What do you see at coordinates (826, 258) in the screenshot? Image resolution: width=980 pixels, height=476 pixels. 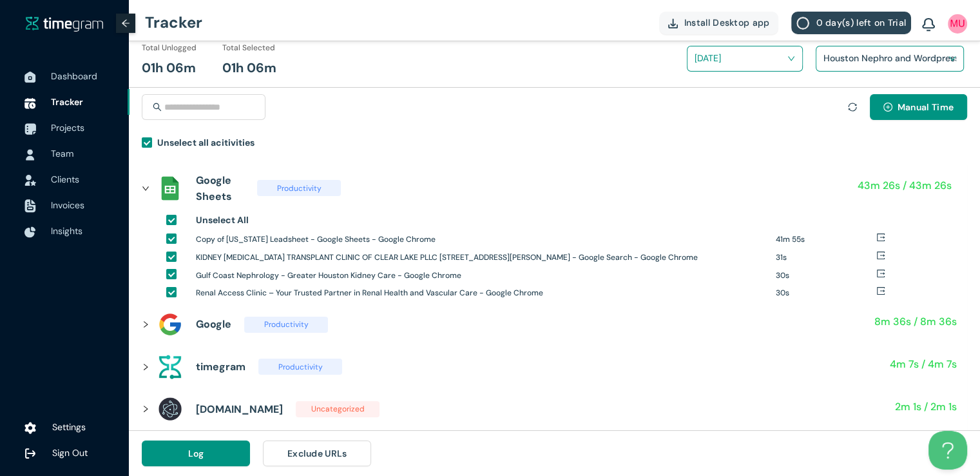 I see `h1: 31s` at bounding box center [826, 258].